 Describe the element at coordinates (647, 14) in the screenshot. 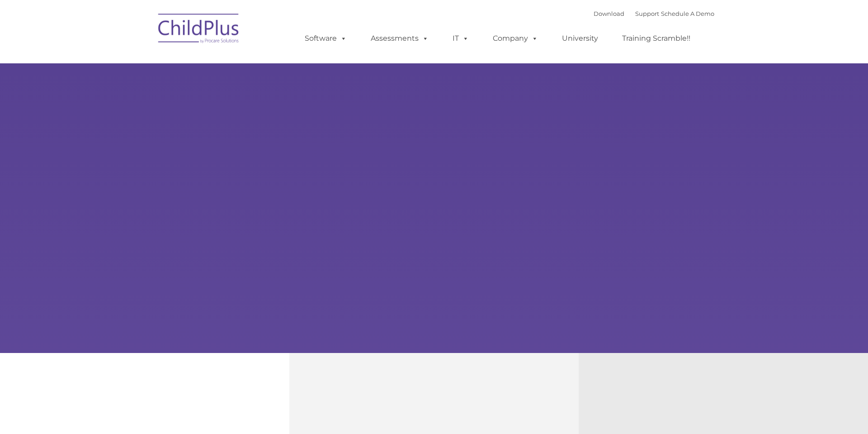

I see `a: Support` at that location.